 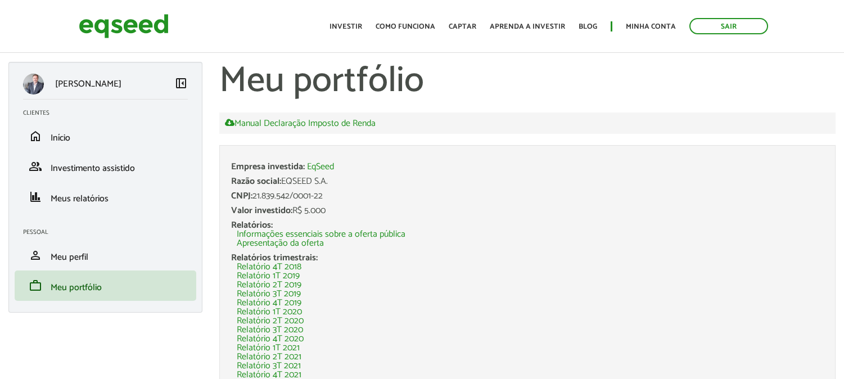 I want to click on a: groupInvestimento assistido, so click(x=105, y=167).